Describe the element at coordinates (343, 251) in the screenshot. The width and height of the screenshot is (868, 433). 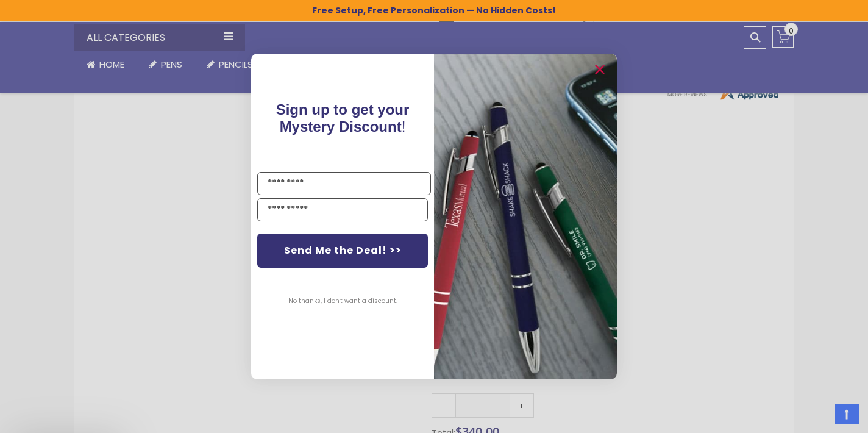
I see `button: Send Me the Deal! >>` at that location.